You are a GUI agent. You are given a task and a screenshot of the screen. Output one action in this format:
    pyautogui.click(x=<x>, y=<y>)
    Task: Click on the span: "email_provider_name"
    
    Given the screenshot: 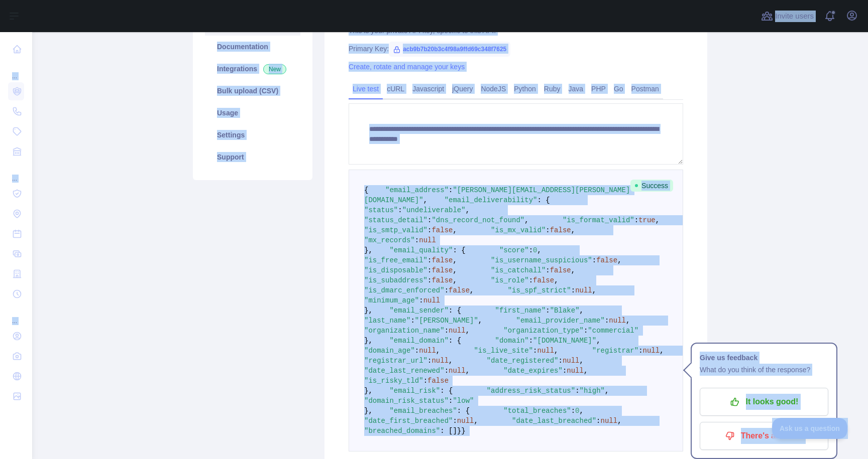 What is the action you would take?
    pyautogui.click(x=560, y=321)
    